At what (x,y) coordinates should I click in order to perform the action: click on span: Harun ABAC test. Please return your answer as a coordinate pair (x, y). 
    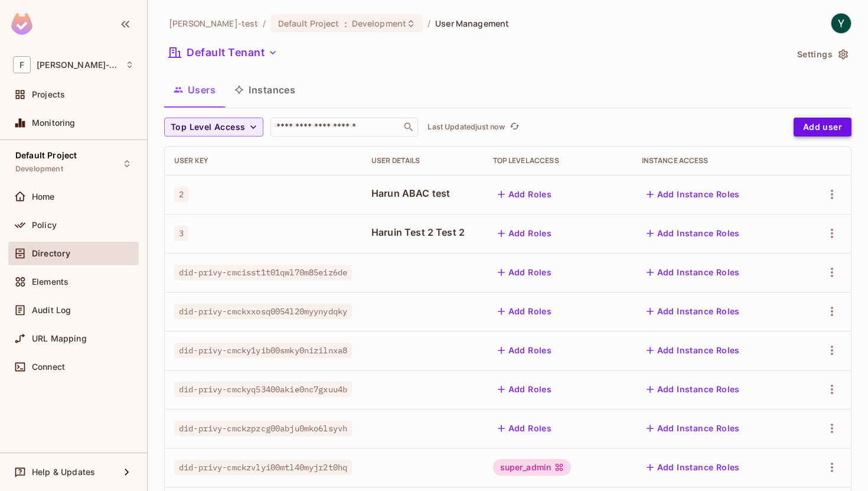
    Looking at the image, I should click on (423, 193).